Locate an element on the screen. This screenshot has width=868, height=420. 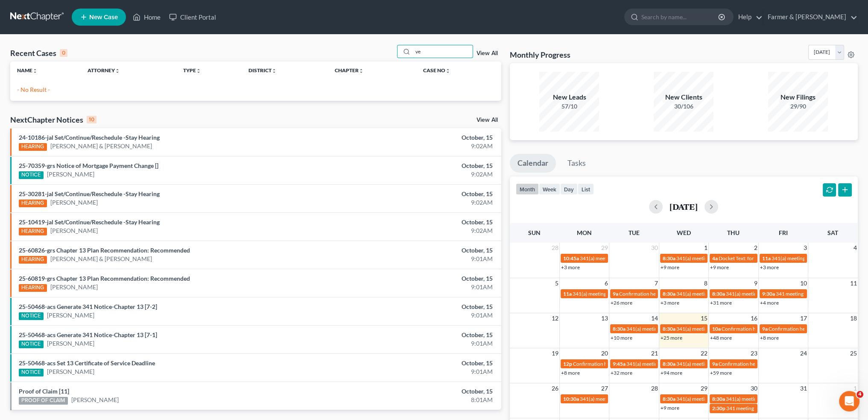
a: View All is located at coordinates (487, 54).